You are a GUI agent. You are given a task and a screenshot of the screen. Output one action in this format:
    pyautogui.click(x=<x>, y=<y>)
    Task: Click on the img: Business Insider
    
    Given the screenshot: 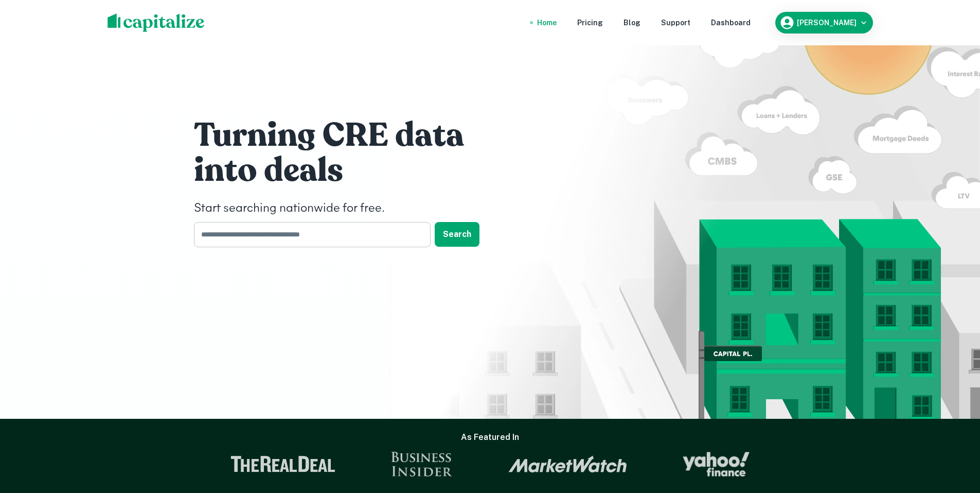 What is the action you would take?
    pyautogui.click(x=422, y=464)
    